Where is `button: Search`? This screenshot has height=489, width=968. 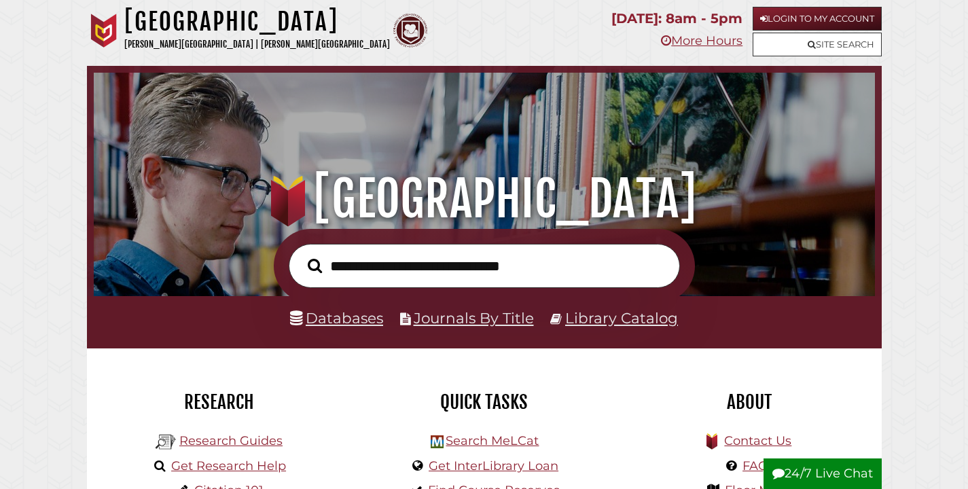
button: Search is located at coordinates (314, 266).